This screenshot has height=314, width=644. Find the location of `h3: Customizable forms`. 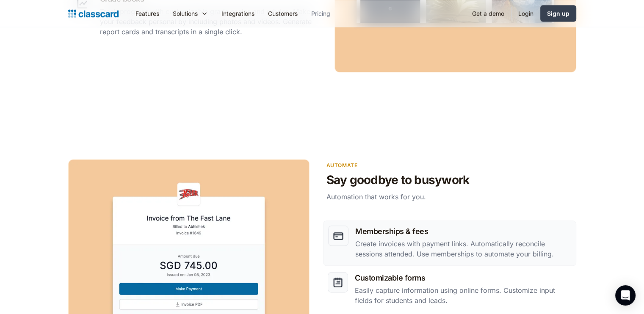

h3: Customizable forms is located at coordinates (463, 277).